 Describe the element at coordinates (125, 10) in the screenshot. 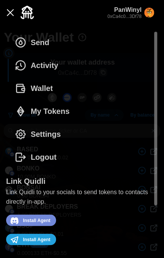

I see `p: PanWinyl` at that location.